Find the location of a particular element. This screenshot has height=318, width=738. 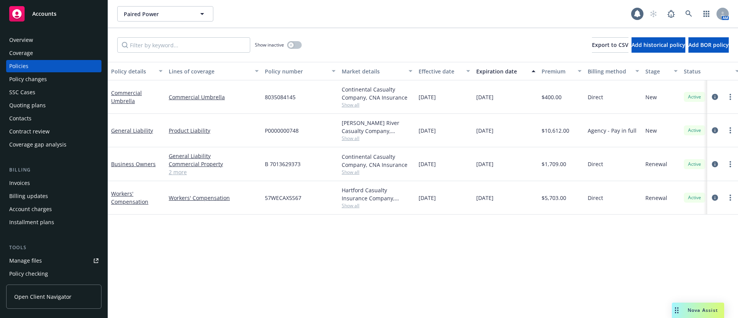

div: Policy details is located at coordinates (133, 71).